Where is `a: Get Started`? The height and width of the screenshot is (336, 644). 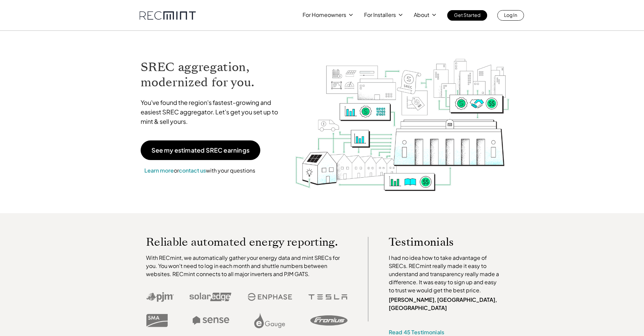
a: Get Started is located at coordinates (467, 15).